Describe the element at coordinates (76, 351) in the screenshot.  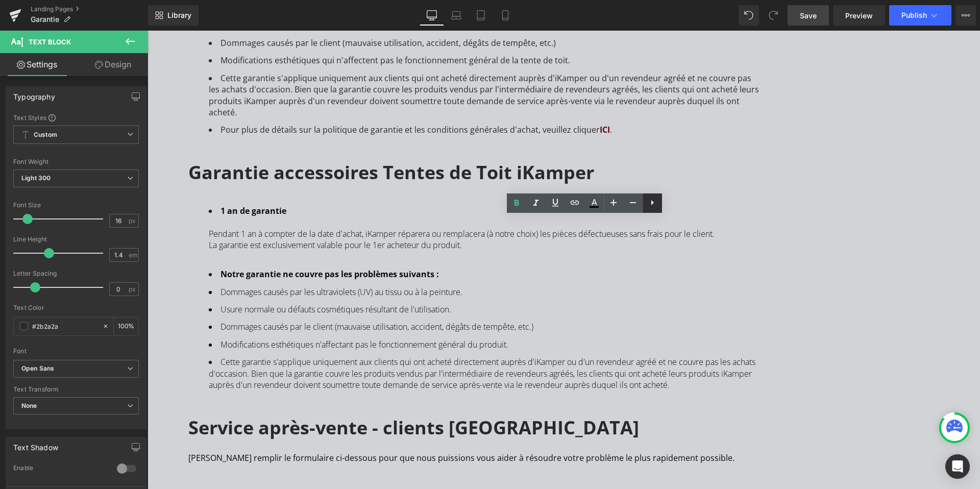
I see `div: Font` at that location.